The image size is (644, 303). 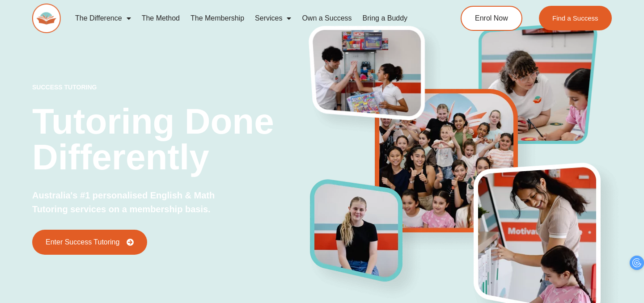 I want to click on span: Enrol Now, so click(x=492, y=19).